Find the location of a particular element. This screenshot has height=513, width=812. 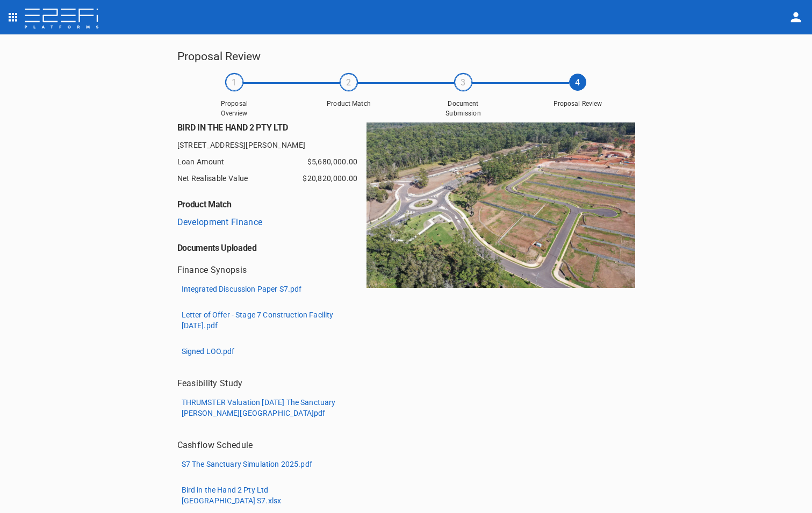

h6: Documents Uploaded is located at coordinates (272, 244).